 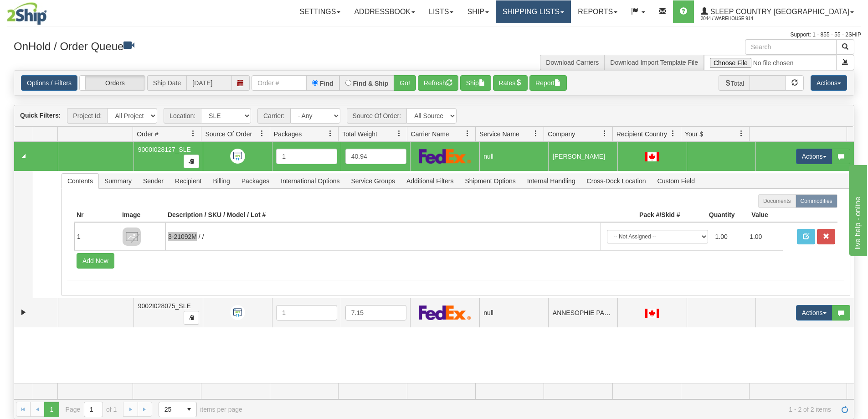 I want to click on a: Settings, so click(x=320, y=12).